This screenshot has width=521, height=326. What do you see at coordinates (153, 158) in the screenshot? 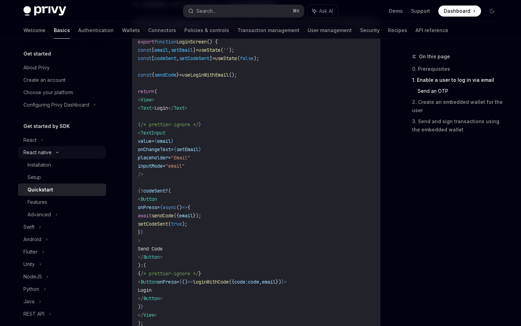
I see `span: placeholder` at bounding box center [153, 158].